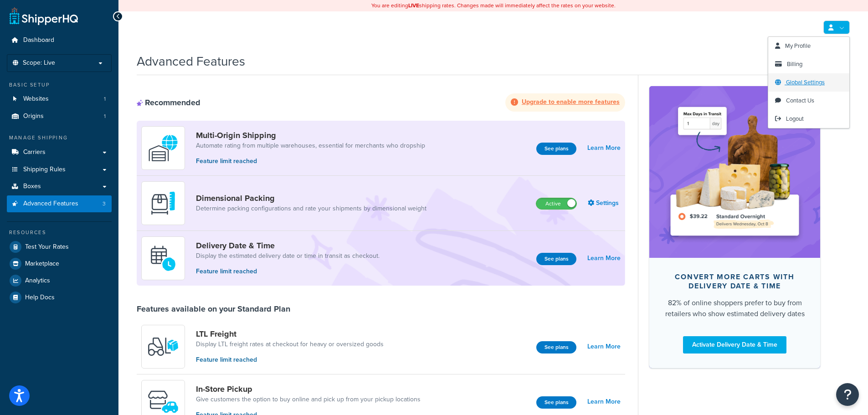 Image resolution: width=868 pixels, height=415 pixels. Describe the element at coordinates (191, 61) in the screenshot. I see `h1: Advanced Features` at that location.